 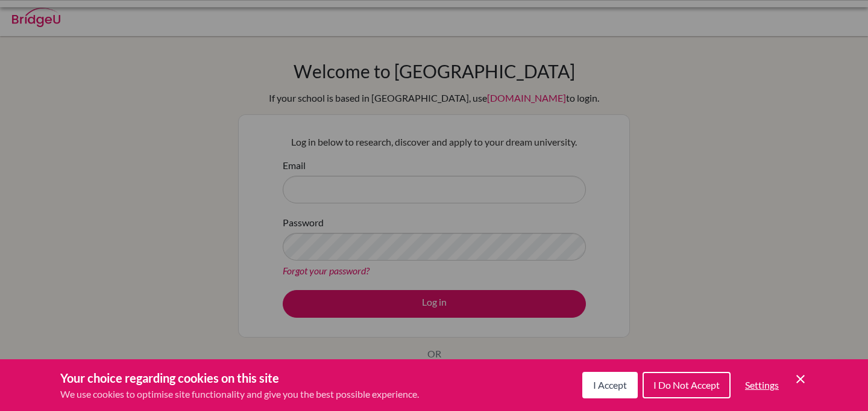 What do you see at coordinates (762, 385) in the screenshot?
I see `button: Settings` at bounding box center [762, 385].